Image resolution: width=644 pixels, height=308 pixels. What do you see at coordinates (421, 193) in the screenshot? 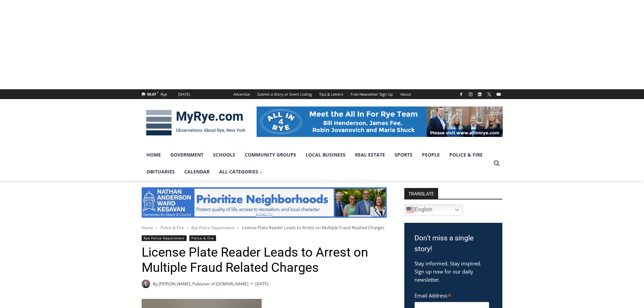
I see `strong: TRANSLATE` at bounding box center [421, 193].